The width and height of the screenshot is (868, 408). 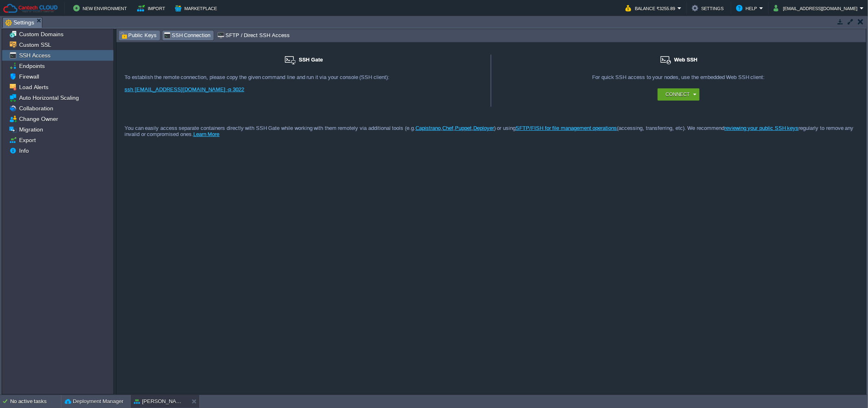 What do you see at coordinates (448, 128) in the screenshot?
I see `a: Chef` at bounding box center [448, 128].